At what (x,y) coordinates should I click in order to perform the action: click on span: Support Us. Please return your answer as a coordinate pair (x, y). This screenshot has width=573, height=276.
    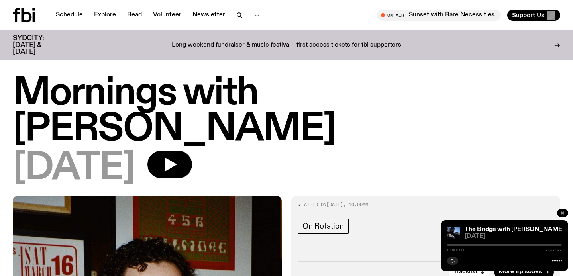
    Looking at the image, I should click on (528, 15).